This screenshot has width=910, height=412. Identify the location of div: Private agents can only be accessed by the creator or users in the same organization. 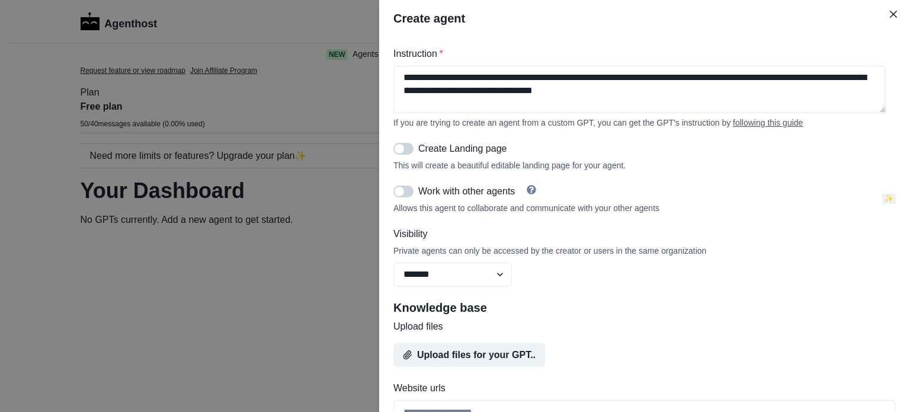
(645, 251).